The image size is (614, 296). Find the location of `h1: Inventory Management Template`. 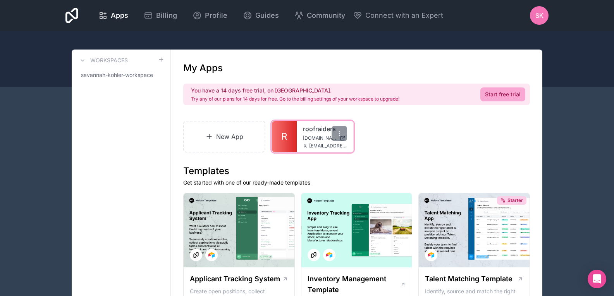

h1: Inventory Management Template is located at coordinates (354, 285).